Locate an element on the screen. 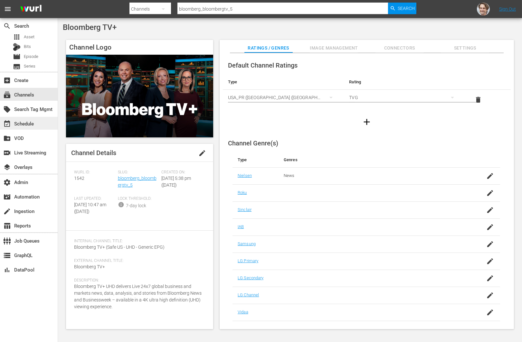 This screenshot has height=342, width=522. span: Default Channel Ratings is located at coordinates (263, 65).